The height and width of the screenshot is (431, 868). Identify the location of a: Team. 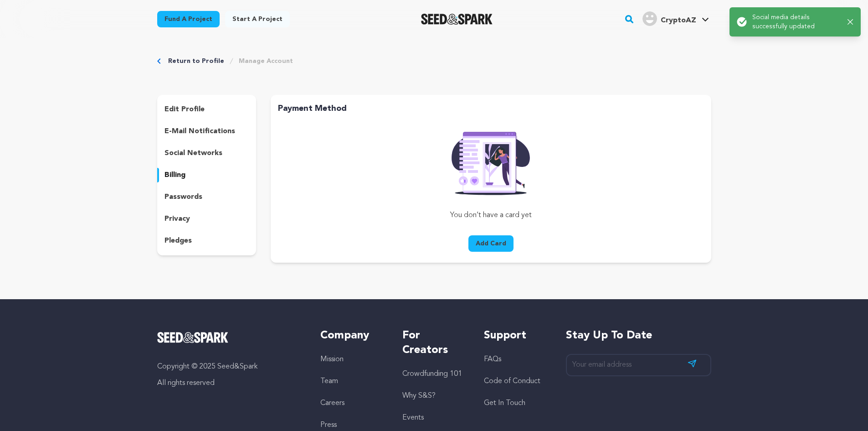
(329, 381).